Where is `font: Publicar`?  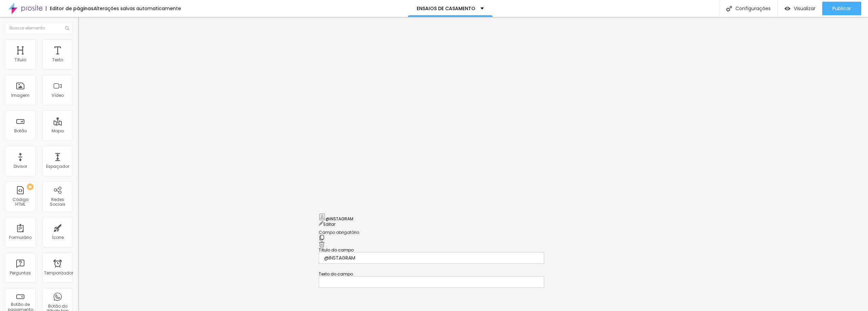
font: Publicar is located at coordinates (841, 8).